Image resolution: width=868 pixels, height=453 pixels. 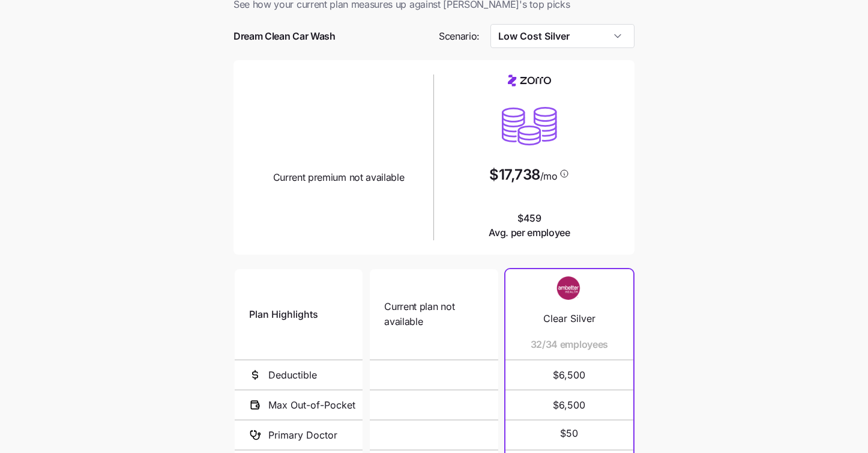 What do you see at coordinates (302, 435) in the screenshot?
I see `span: Primary Doctor` at bounding box center [302, 435].